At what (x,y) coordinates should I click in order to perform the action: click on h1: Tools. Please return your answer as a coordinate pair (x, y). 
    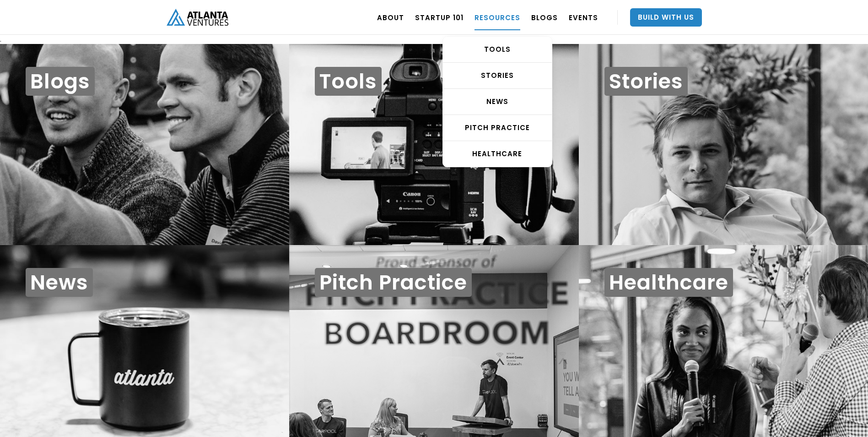
    Looking at the image, I should click on (348, 81).